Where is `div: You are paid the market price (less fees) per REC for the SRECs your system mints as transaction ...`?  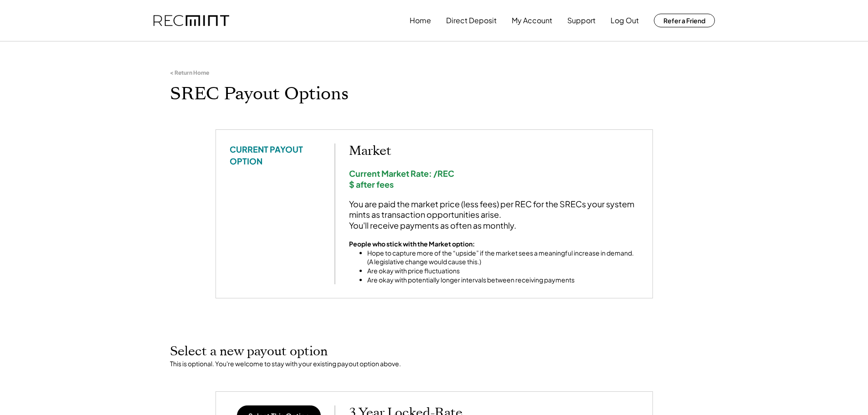 div: You are paid the market price (less fees) per REC for the SRECs your system mints as transaction ... is located at coordinates (494, 215).